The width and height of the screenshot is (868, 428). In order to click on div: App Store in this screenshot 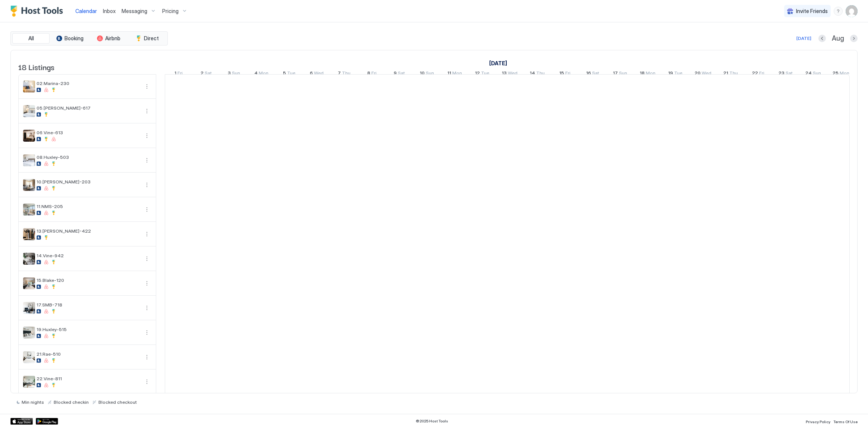, I will do `click(22, 421)`.